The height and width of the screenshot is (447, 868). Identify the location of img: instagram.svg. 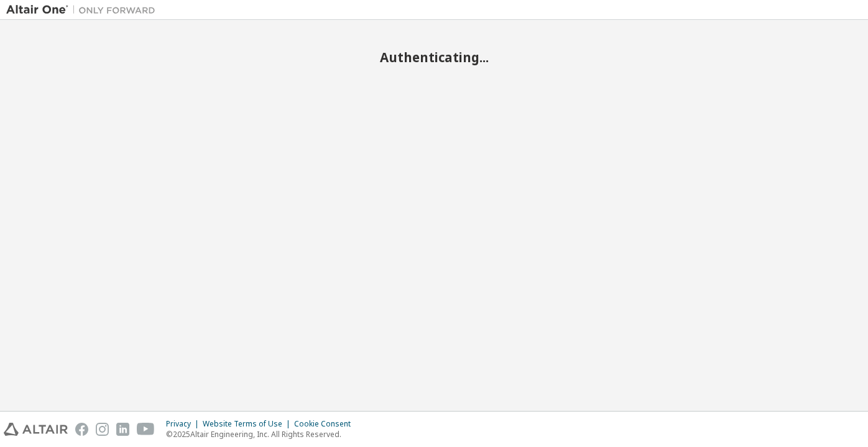
(102, 429).